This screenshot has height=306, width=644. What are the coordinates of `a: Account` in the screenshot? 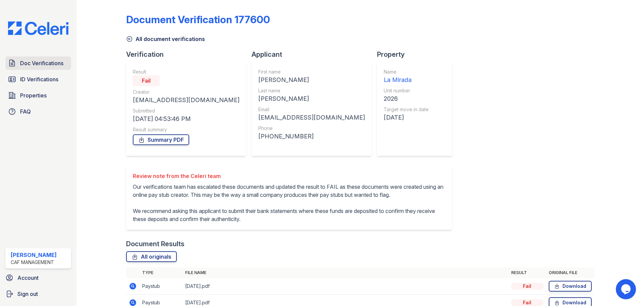 It's located at (38, 278).